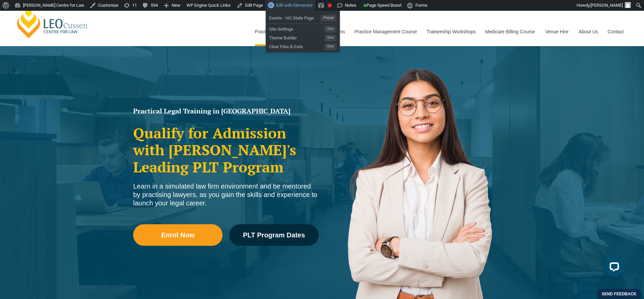 The image size is (644, 299). What do you see at coordinates (226, 195) in the screenshot?
I see `div: Learn in a simulated law firm environment and be mentored by practising lawyers, as you gain the ...` at bounding box center [226, 195].